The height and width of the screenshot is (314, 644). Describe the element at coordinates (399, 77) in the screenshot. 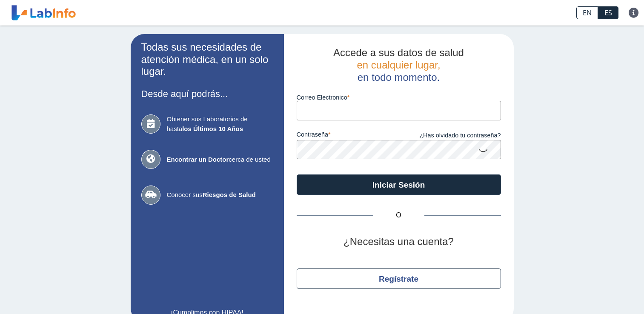

I see `span: en todo momento.` at that location.